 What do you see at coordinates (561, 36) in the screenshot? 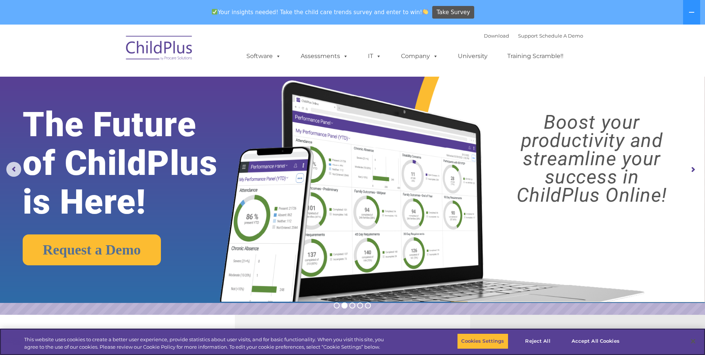
I see `a: Schedule A Demo` at bounding box center [561, 36].